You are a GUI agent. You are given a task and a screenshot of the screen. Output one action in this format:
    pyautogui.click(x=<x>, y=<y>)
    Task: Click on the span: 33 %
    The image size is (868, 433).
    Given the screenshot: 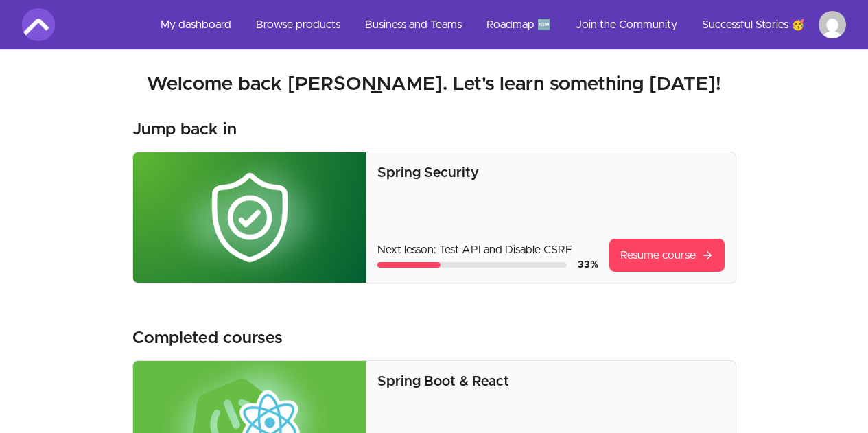 What is the action you would take?
    pyautogui.click(x=588, y=265)
    